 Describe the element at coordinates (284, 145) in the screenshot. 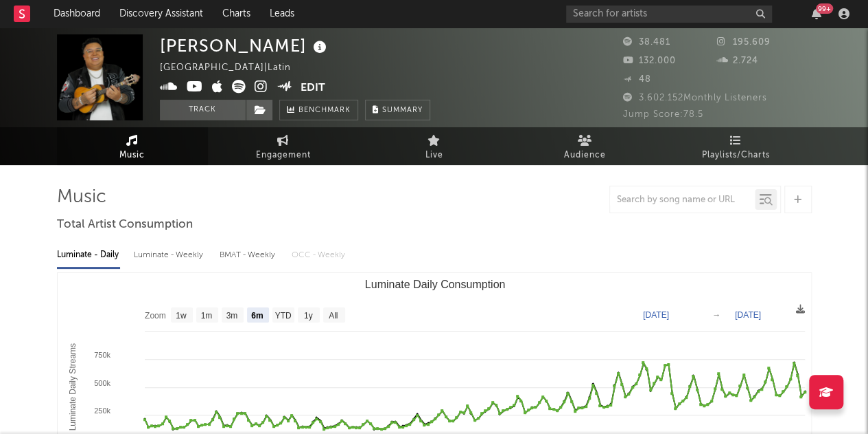

I see `a: Engagement` at that location.